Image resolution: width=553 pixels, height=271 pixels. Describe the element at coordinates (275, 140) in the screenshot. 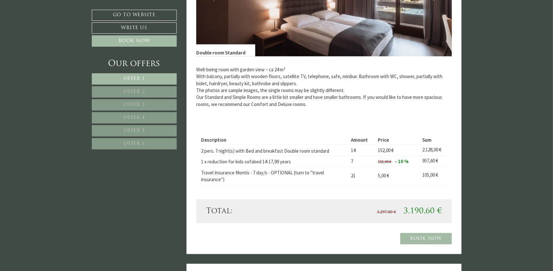

I see `th: Description` at that location.